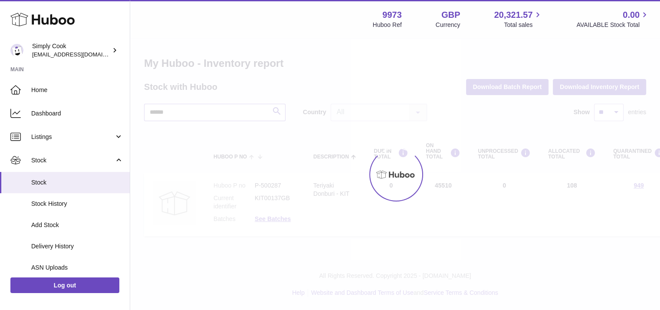 The image size is (660, 310). Describe the element at coordinates (518, 19) in the screenshot. I see `a: 20,321.57 Total sales` at that location.